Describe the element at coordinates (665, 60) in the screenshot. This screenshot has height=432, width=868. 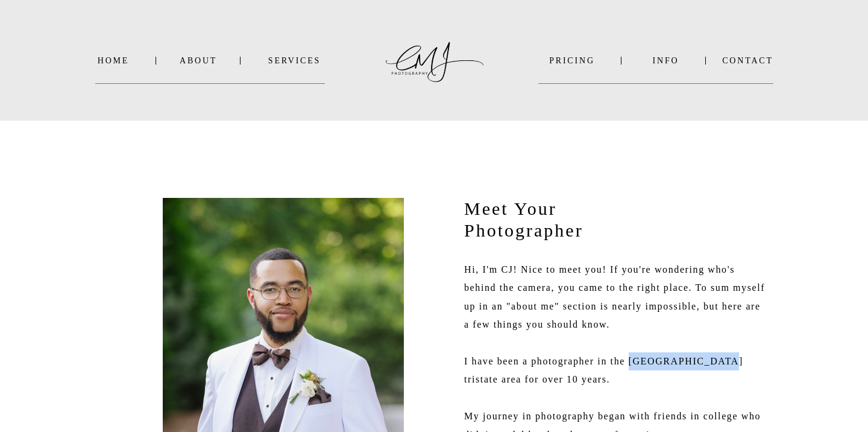
I see `nav: INFO` at that location.